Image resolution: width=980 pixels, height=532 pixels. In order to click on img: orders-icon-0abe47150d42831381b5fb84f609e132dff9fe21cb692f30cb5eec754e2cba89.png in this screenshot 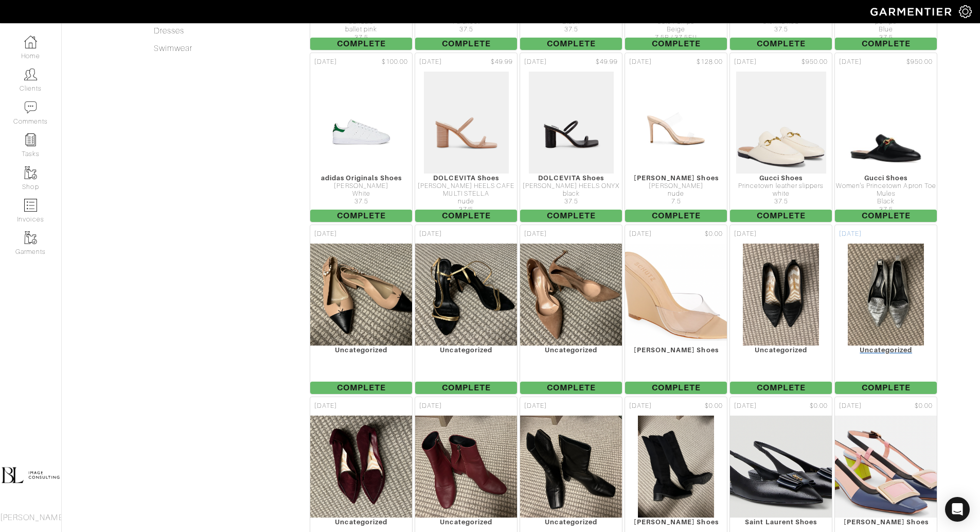, I will do `click(31, 204)`.